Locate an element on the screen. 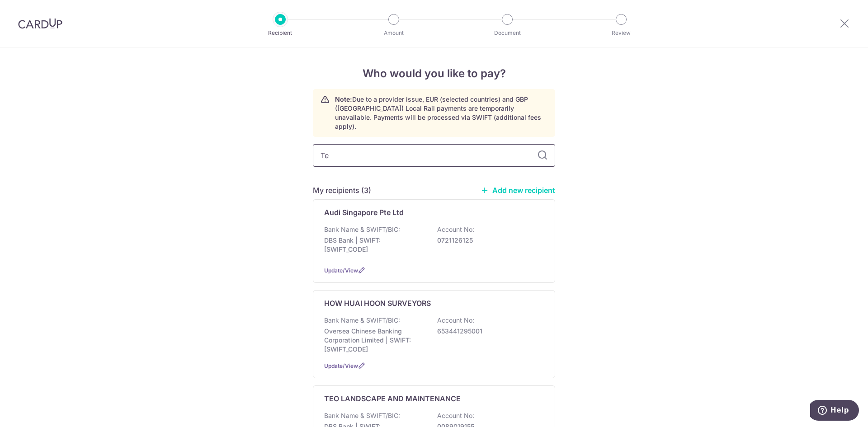 This screenshot has height=427, width=868. input: Search for any recipient here is located at coordinates (434, 156).